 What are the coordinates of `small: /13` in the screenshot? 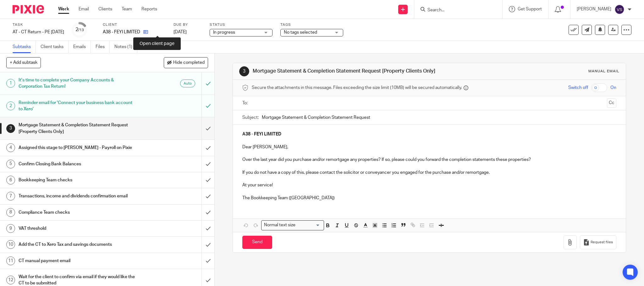 It's located at (81, 30).